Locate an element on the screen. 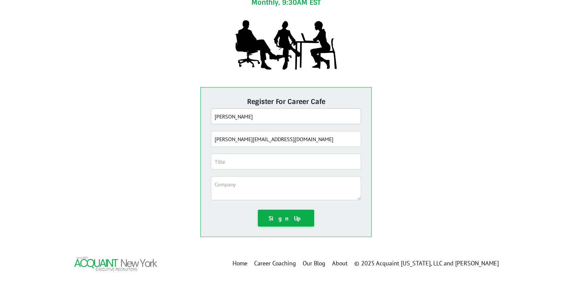 This screenshot has width=572, height=286. a: About is located at coordinates (340, 263).